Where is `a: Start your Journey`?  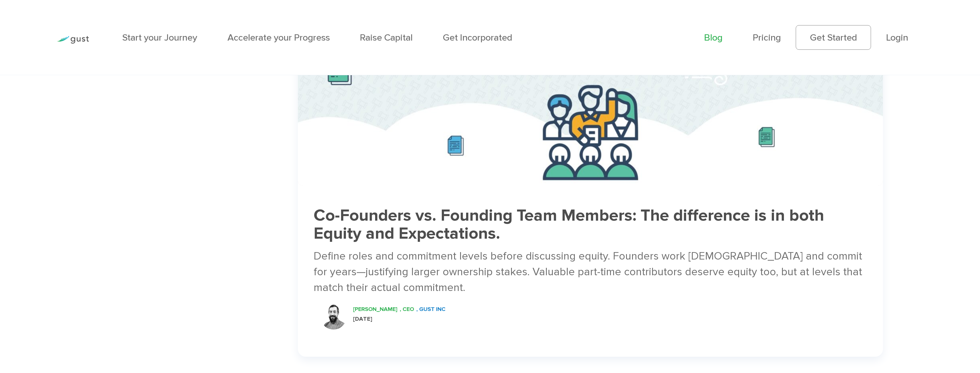 a: Start your Journey is located at coordinates (160, 37).